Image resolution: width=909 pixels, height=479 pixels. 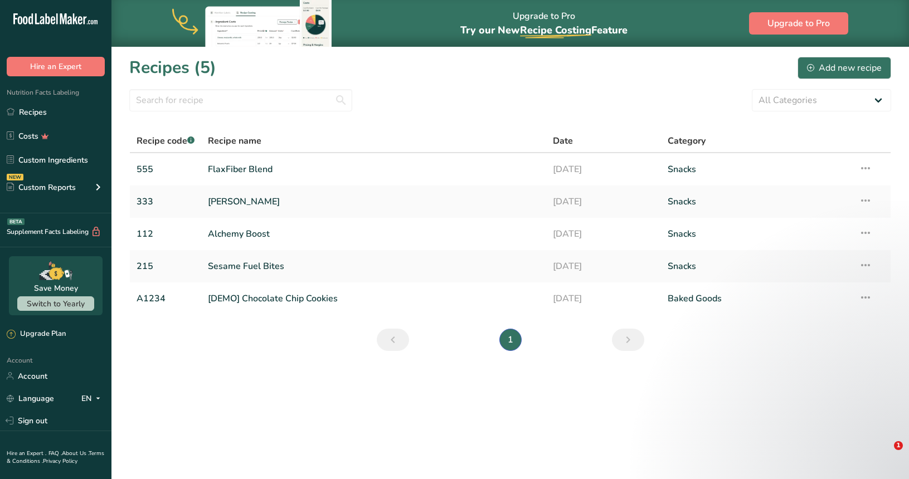 What do you see at coordinates (166, 169) in the screenshot?
I see `a: 555` at bounding box center [166, 169].